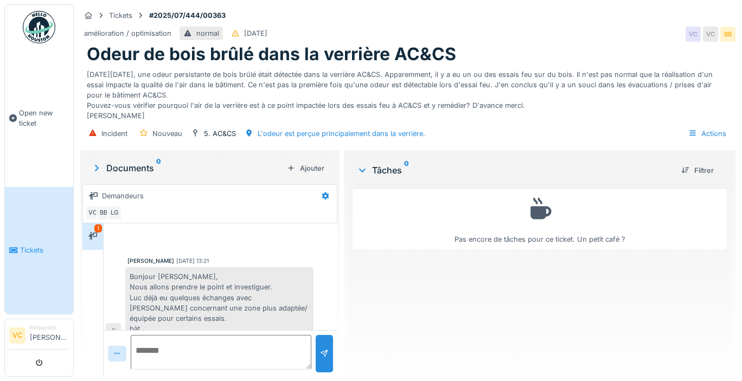 Image resolution: width=742 pixels, height=381 pixels. What do you see at coordinates (708, 133) in the screenshot?
I see `div: Actions` at bounding box center [708, 133].